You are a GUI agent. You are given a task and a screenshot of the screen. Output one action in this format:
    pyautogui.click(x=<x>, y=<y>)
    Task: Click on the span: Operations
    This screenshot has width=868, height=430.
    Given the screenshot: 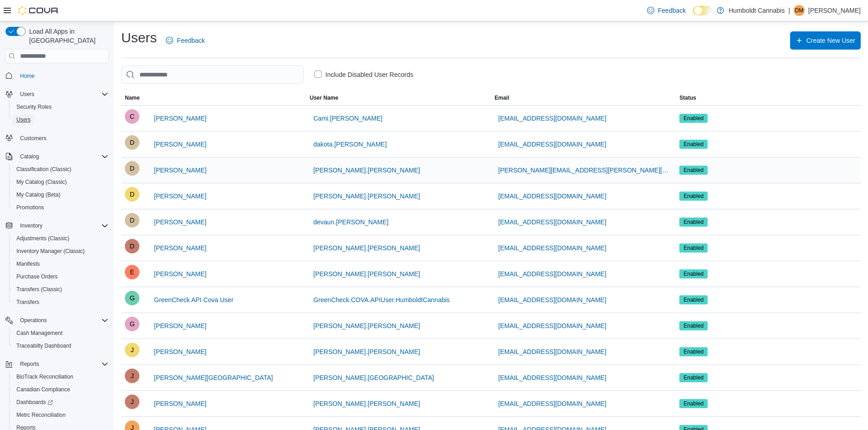 What is the action you would take?
    pyautogui.click(x=33, y=320)
    